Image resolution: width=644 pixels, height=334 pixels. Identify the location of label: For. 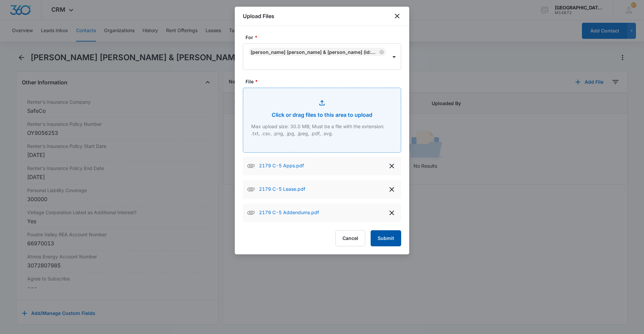
(325, 37).